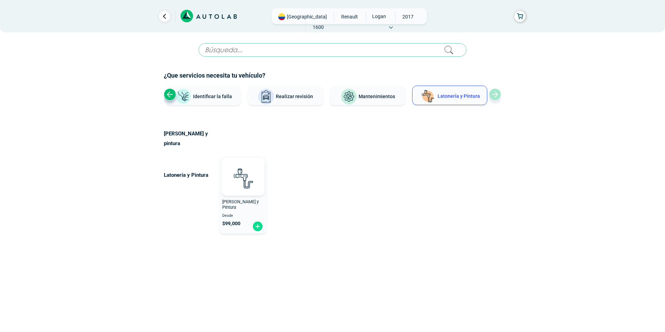 The width and height of the screenshot is (665, 332). Describe the element at coordinates (368, 95) in the screenshot. I see `button: Mantenimientos` at that location.